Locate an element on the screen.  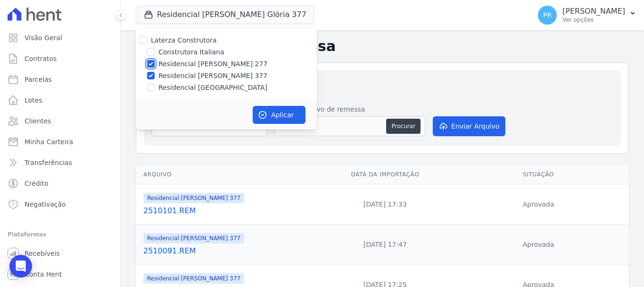
a: Conta Hent is located at coordinates (60, 274).